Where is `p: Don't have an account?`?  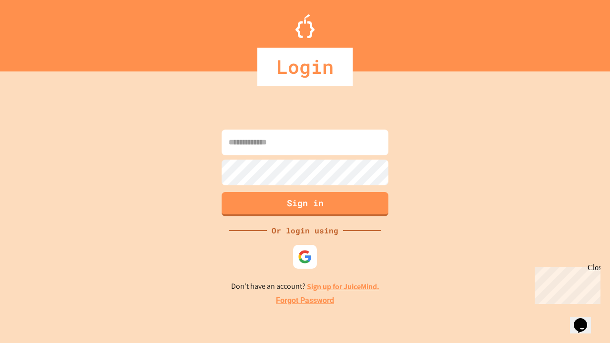 p: Don't have an account? is located at coordinates (305, 286).